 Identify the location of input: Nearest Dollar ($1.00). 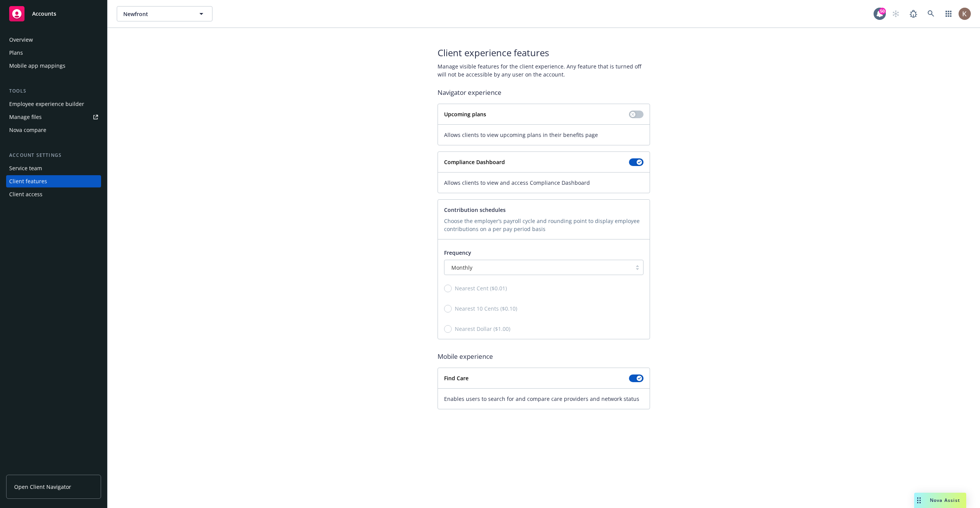
(448, 329).